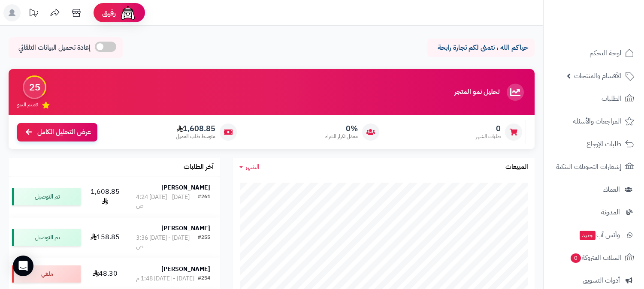 The width and height of the screenshot is (644, 289). What do you see at coordinates (604, 144) in the screenshot?
I see `span: طلبات الإرجاع` at bounding box center [604, 144].